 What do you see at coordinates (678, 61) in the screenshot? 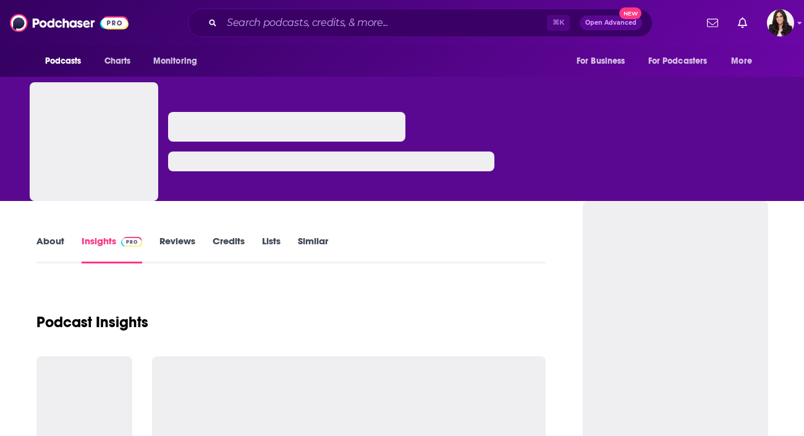
I see `span: For Podcasters` at bounding box center [678, 61].